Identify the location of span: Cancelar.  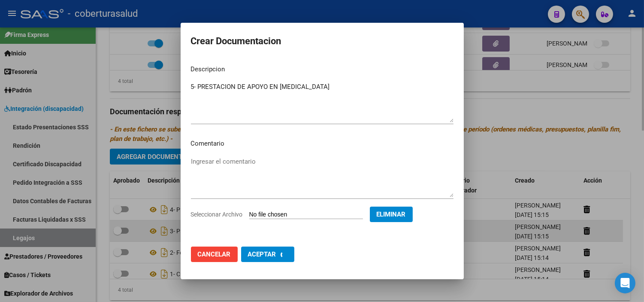
(214, 254).